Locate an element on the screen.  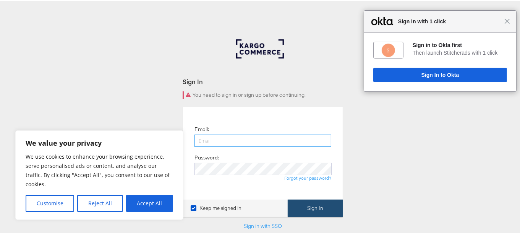
p: We use cookies to enhance your browsing experience, serve personalised ads or content, and analys... is located at coordinates (99, 169).